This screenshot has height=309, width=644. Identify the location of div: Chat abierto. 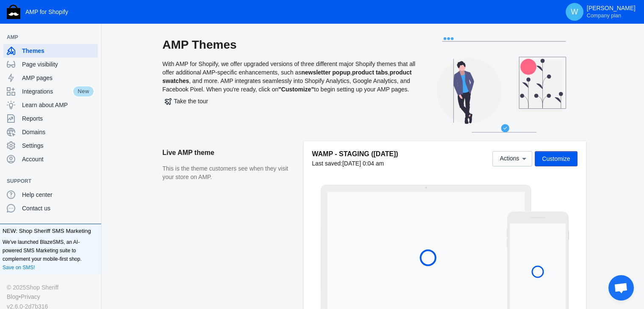
(621, 288).